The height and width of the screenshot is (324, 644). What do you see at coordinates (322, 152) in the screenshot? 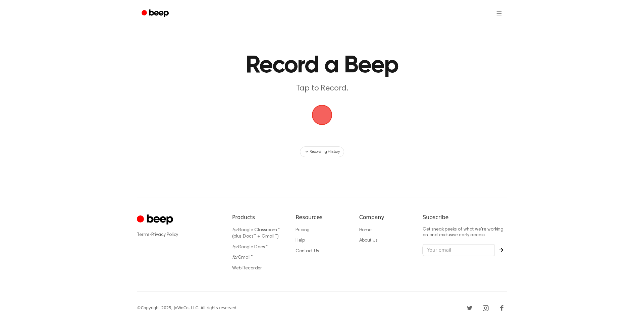
I see `button: Recording History` at bounding box center [322, 152].